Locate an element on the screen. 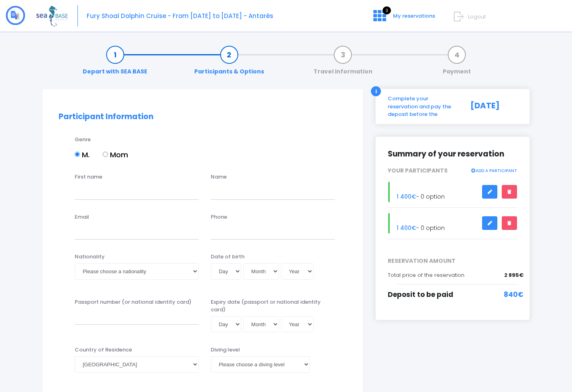 This screenshot has height=392, width=572. a: Travel information is located at coordinates (343, 63).